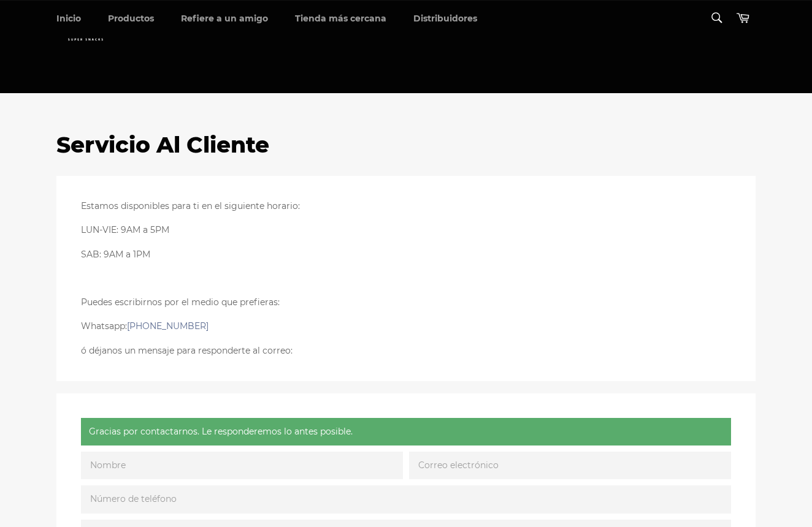 This screenshot has height=527, width=812. Describe the element at coordinates (241, 465) in the screenshot. I see `input: Nombre` at that location.